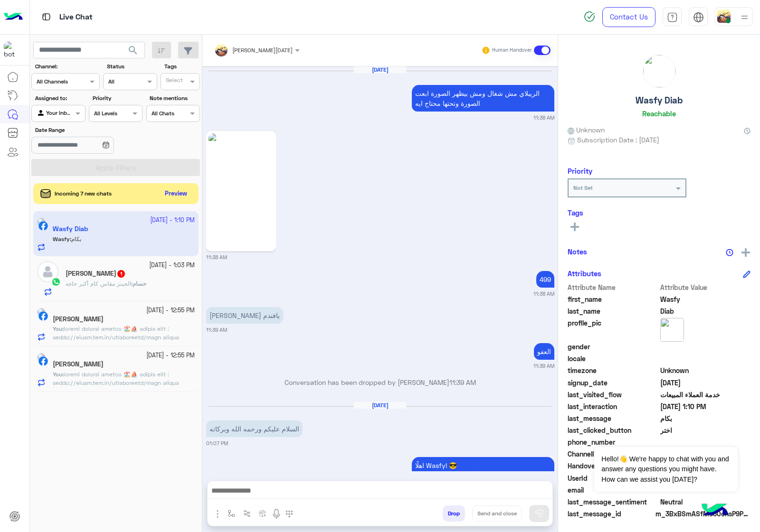  Describe the element at coordinates (613, 442) in the screenshot. I see `span: phone_number` at that location.